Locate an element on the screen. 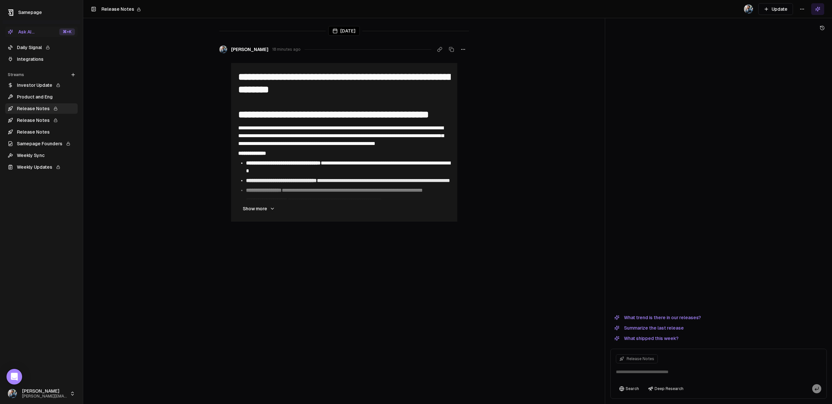  button: Summarize the last release is located at coordinates (649, 328).